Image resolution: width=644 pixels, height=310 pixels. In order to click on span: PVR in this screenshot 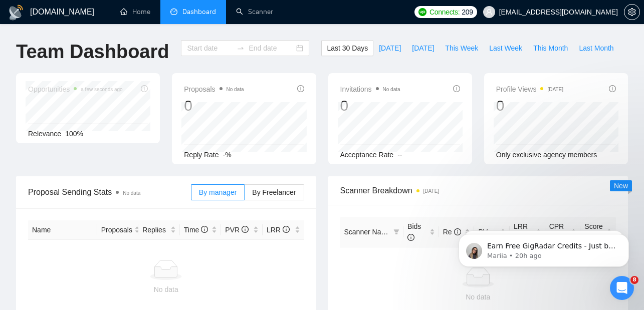, I will do `click(237, 230)`.